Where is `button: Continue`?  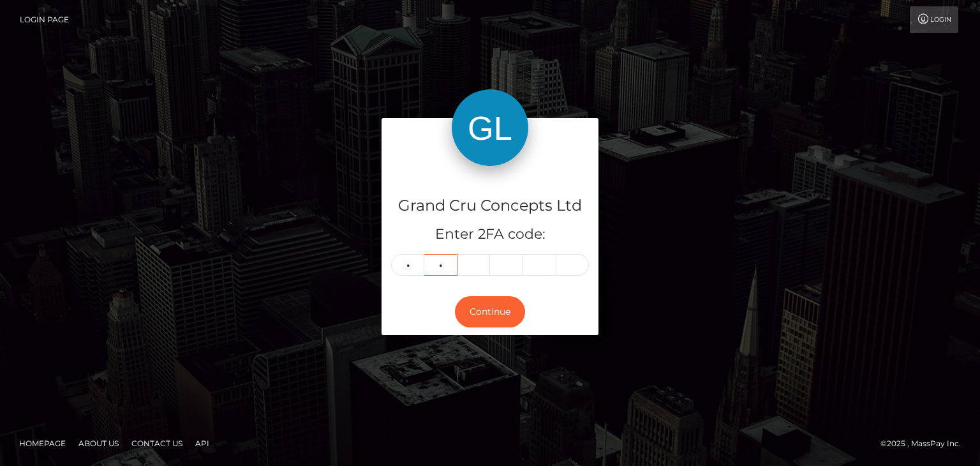 button: Continue is located at coordinates (490, 312).